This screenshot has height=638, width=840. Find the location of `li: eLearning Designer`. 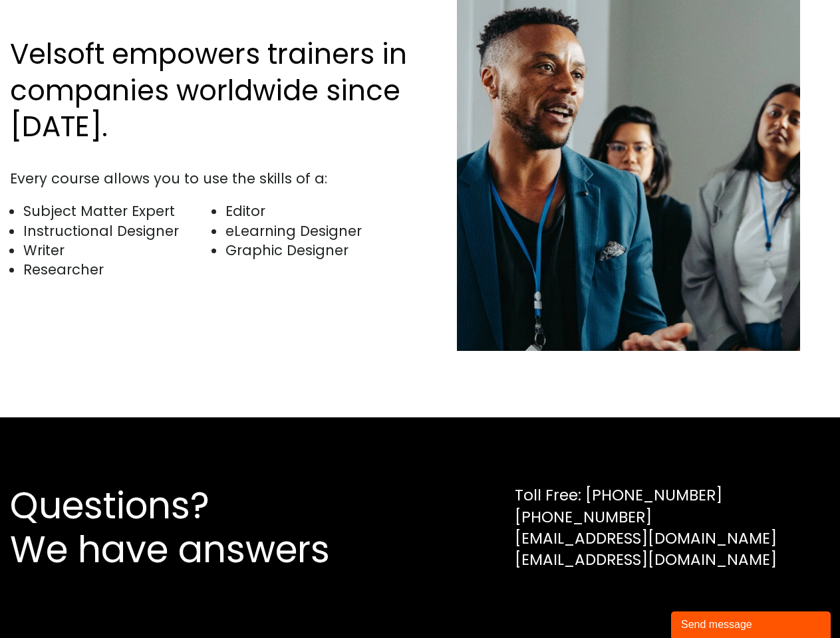

li: eLearning Designer is located at coordinates (319, 231).